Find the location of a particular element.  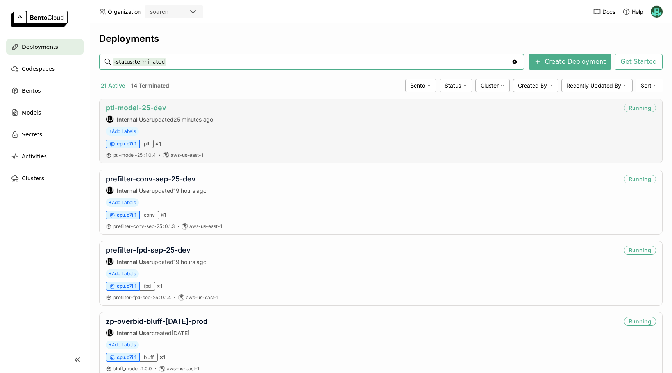

div: fpd is located at coordinates (147, 286).